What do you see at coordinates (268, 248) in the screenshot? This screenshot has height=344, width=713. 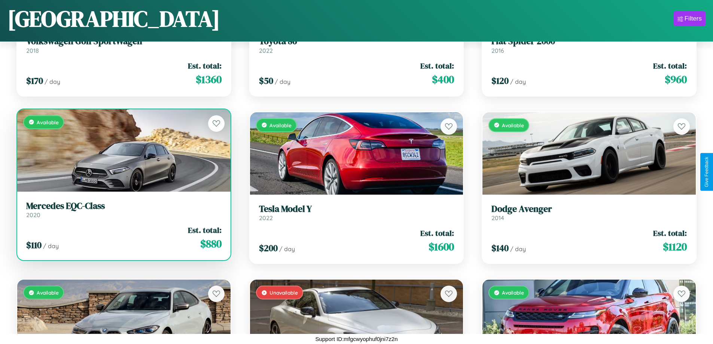 I see `span: $ 200` at bounding box center [268, 248].